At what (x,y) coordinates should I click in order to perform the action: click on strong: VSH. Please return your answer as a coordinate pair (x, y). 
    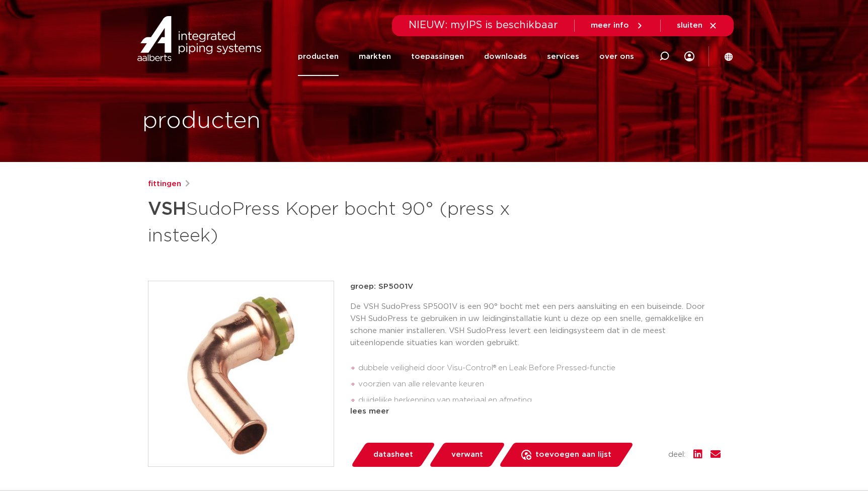
    Looking at the image, I should click on (167, 209).